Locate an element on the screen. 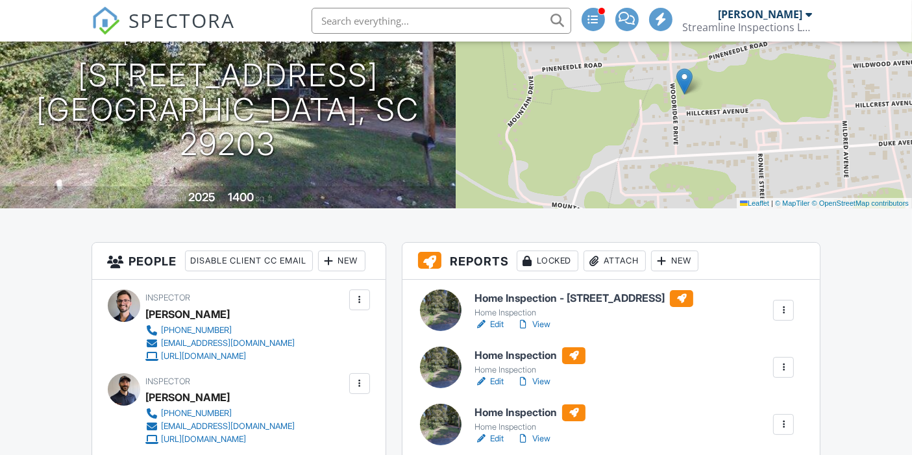  a: © MapTiler is located at coordinates (793, 203).